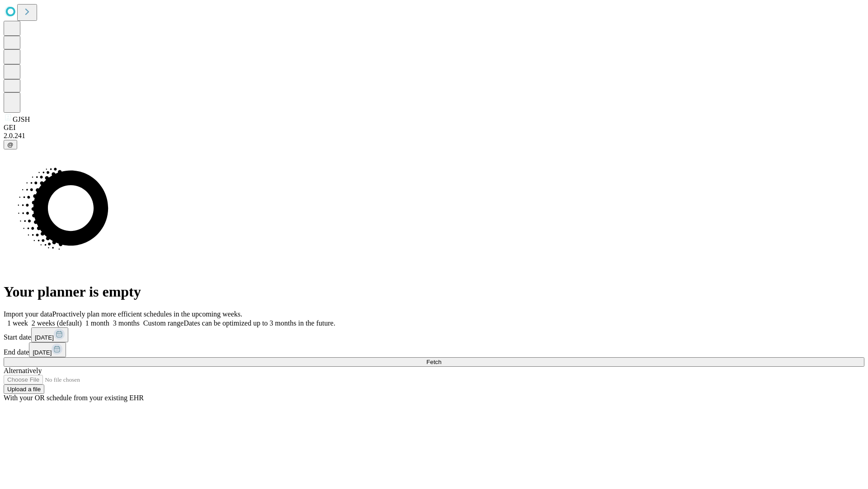 Image resolution: width=868 pixels, height=489 pixels. Describe the element at coordinates (28, 314) in the screenshot. I see `span: Import your data` at that location.